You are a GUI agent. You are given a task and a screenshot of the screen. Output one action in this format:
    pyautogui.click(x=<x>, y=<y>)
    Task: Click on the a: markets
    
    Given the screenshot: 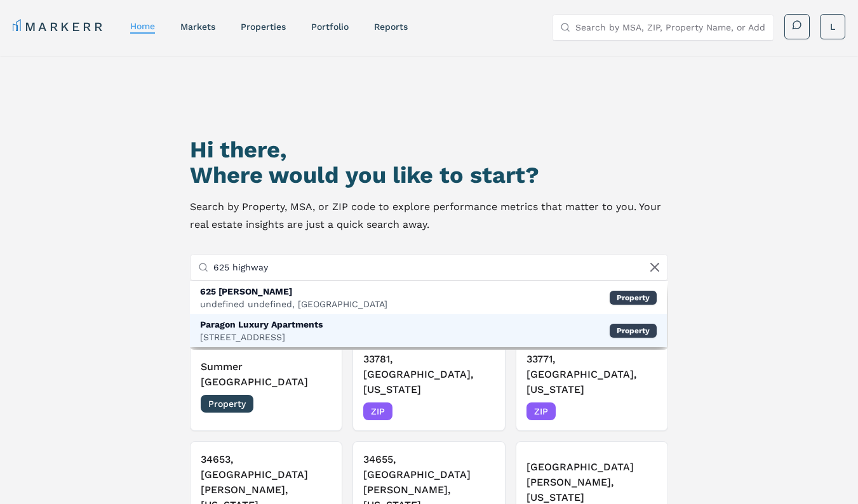 What is the action you would take?
    pyautogui.click(x=198, y=27)
    